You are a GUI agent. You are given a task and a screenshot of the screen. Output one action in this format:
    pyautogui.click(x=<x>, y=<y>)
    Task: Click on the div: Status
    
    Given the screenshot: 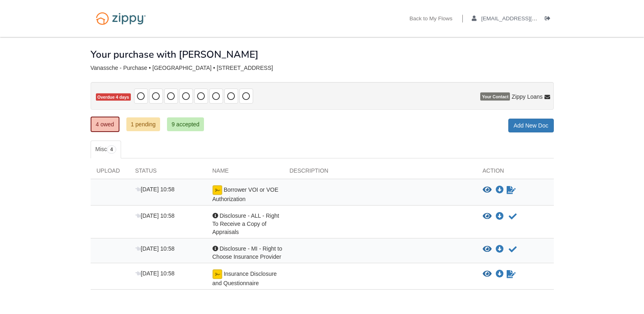 What is the action you would take?
    pyautogui.click(x=168, y=173)
    